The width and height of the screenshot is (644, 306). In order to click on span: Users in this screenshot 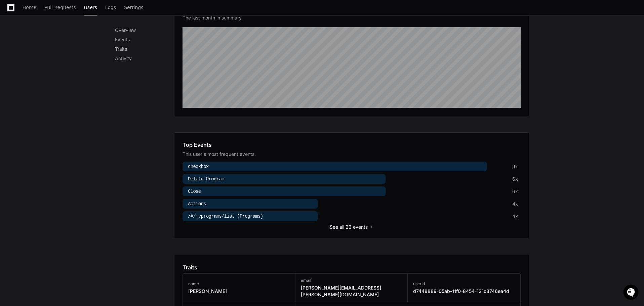, I will do `click(90, 7)`.